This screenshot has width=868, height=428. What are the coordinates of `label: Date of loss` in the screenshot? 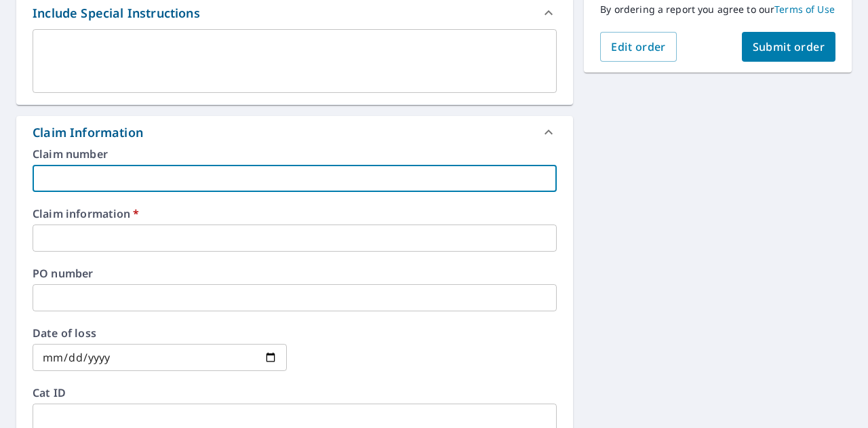 It's located at (160, 333).